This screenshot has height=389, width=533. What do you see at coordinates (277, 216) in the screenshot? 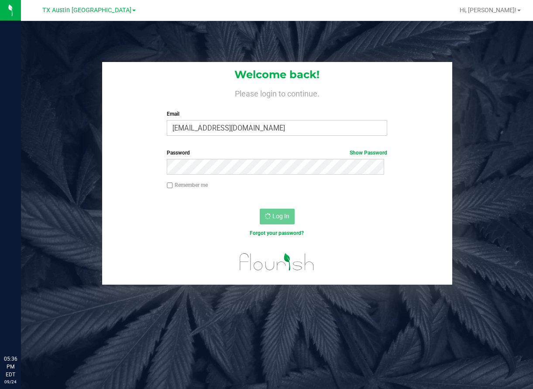
I see `button: Log In` at bounding box center [277, 216].